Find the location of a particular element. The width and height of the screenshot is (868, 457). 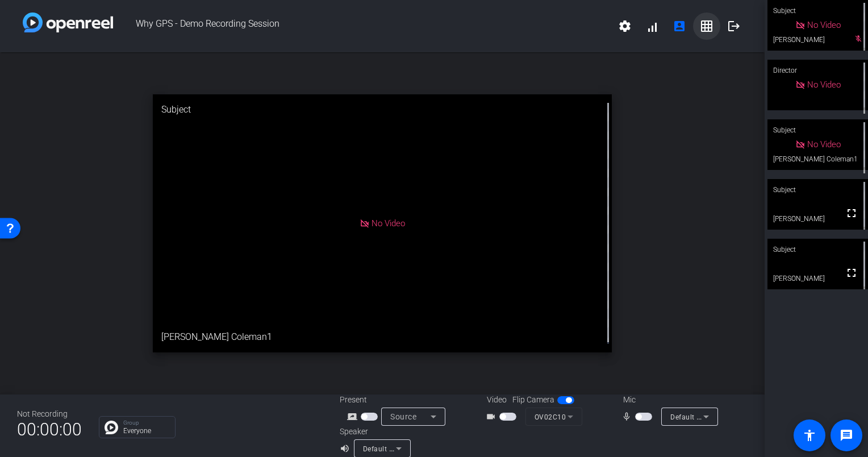

mat-icon: account_box is located at coordinates (679, 26).